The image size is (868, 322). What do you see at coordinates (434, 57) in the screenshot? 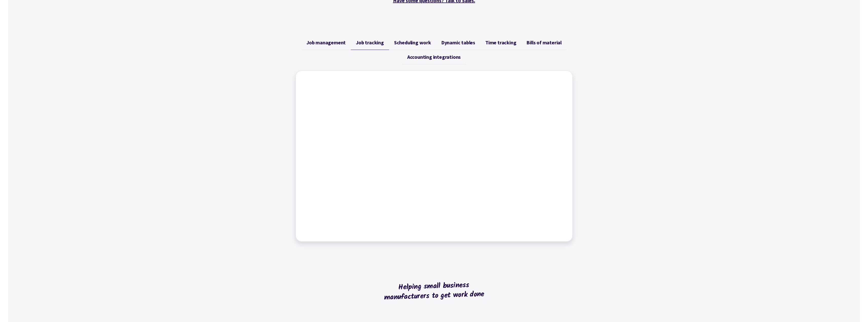
I see `span: Accounting integrations` at bounding box center [434, 57].